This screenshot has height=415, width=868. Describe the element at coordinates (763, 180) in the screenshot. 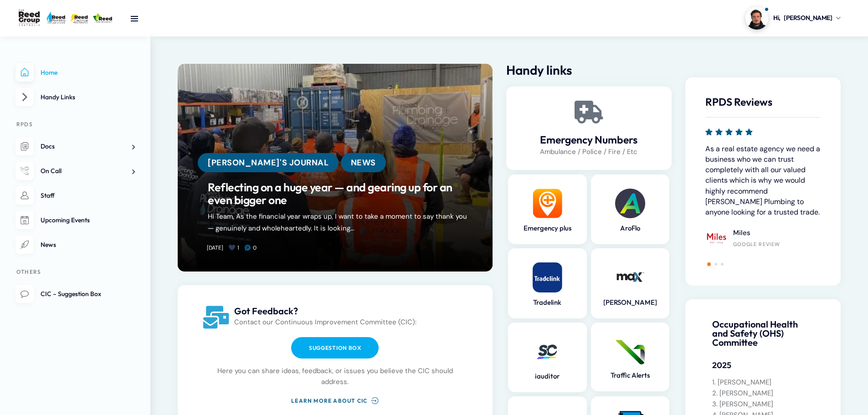

I see `p: As a real estate agency we need a business who we can trust completely with all our valued client...` at that location.